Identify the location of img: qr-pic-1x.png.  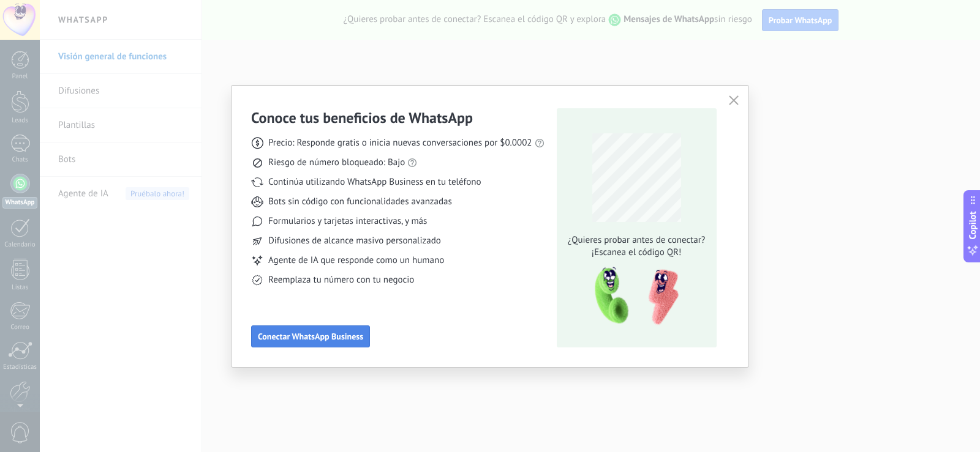
(632, 296).